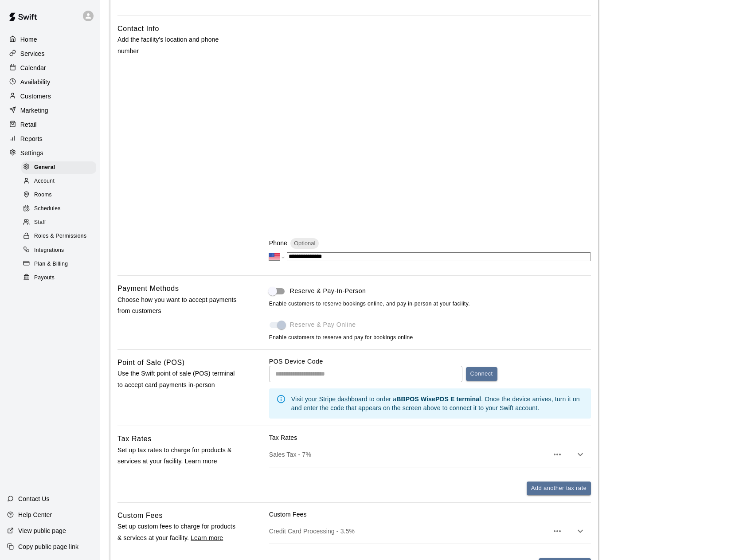 The width and height of the screenshot is (755, 560). I want to click on div: Sales Tax - 7%, so click(430, 454).